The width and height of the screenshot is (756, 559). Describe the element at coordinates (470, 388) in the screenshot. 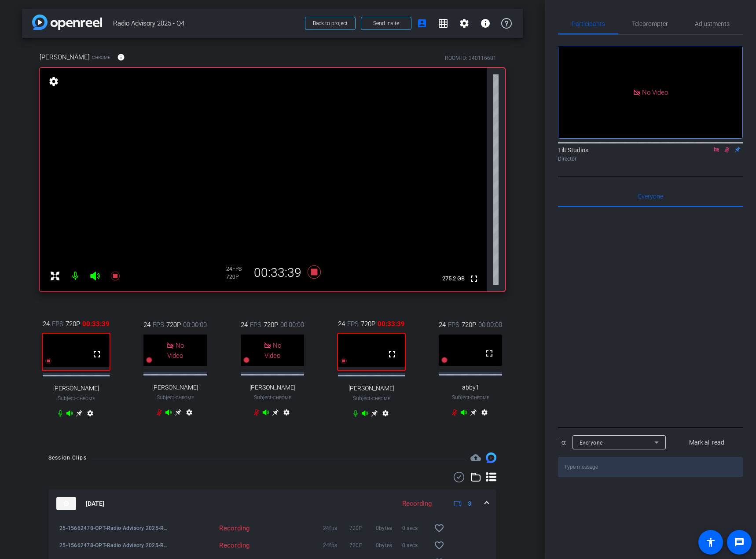

I see `span: abby1` at that location.